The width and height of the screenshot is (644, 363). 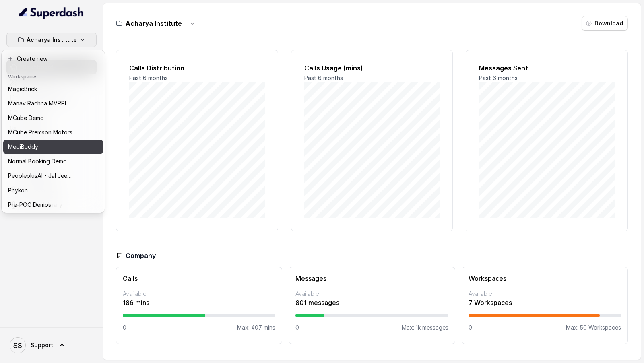 What do you see at coordinates (22, 89) in the screenshot?
I see `p: MagicBrick` at bounding box center [22, 89].